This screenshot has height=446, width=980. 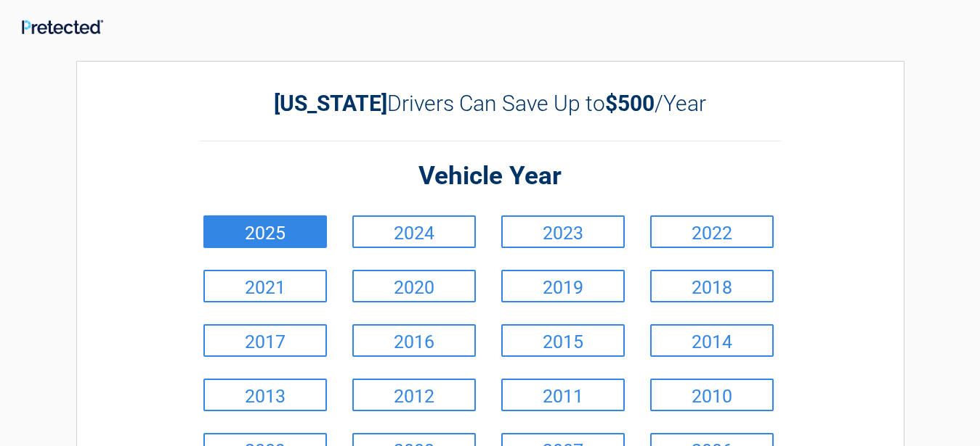 What do you see at coordinates (712, 231) in the screenshot?
I see `a: 2022` at bounding box center [712, 231].